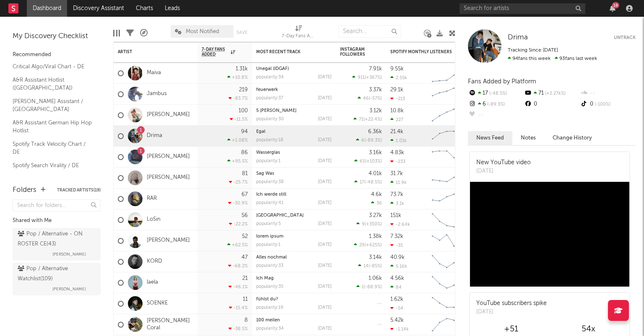 This screenshot has width=644, height=336. Describe the element at coordinates (361, 78) in the screenshot. I see `span: 911` at that location.